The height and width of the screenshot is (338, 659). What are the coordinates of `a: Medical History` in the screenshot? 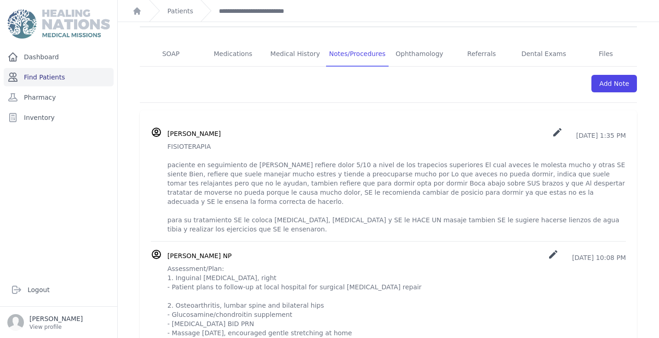 It's located at (295, 54).